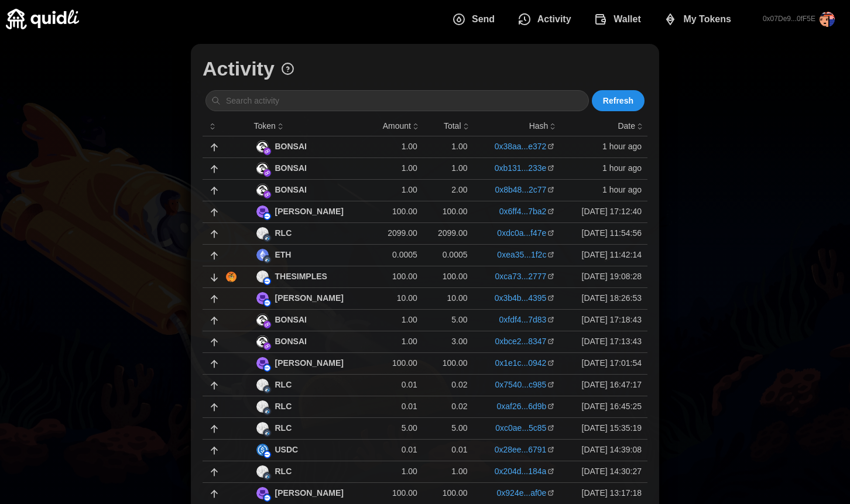 The width and height of the screenshot is (850, 504). I want to click on img: ETH (on Arbitrum), so click(262, 254).